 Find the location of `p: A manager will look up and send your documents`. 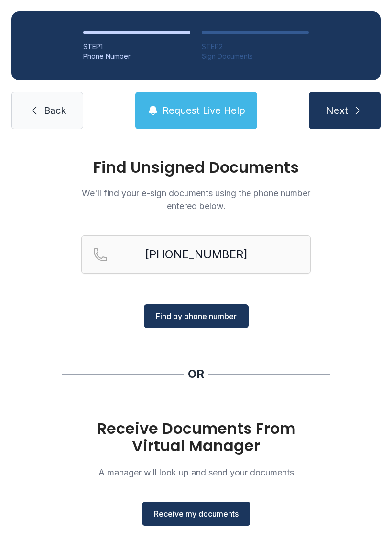

p: A manager will look up and send your documents is located at coordinates (196, 472).